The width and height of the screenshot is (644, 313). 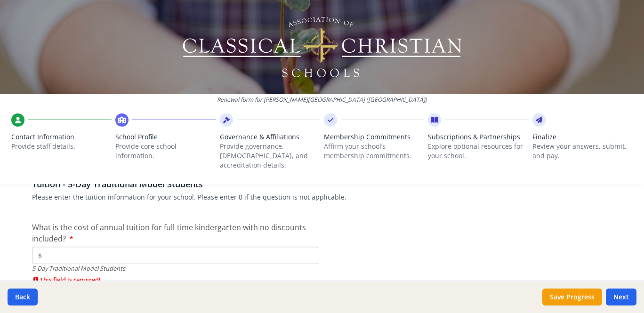 What do you see at coordinates (322, 197) in the screenshot?
I see `p: Please enter the tuition information for your school. Please enter 0 if the question is not appli...` at bounding box center [322, 197].